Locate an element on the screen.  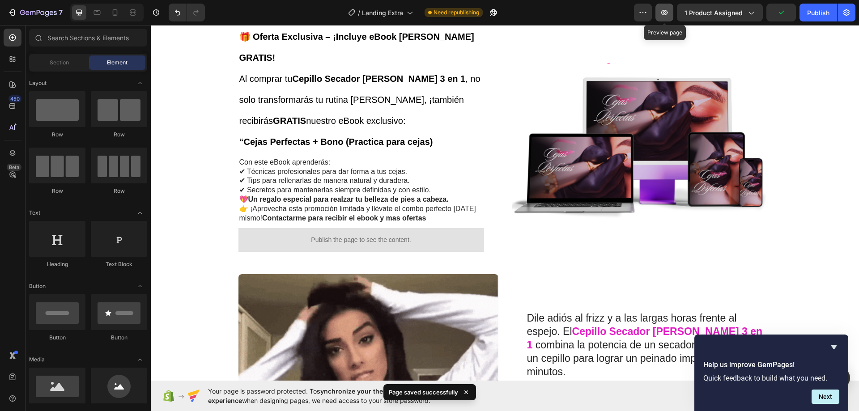
strong: “Cejas Perfectas + Bono (Practica para cejas) is located at coordinates (185, 117).